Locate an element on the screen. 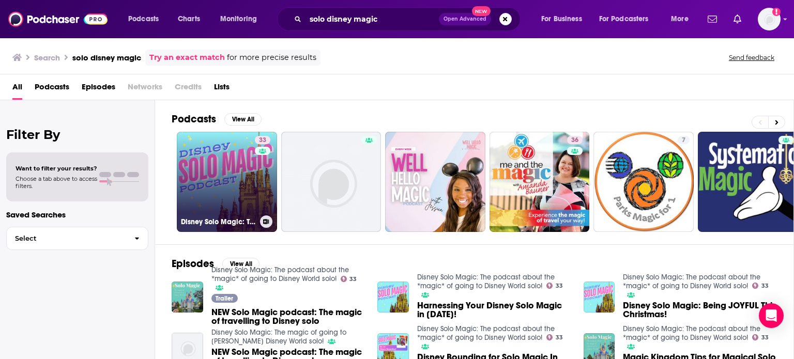 Image resolution: width=794 pixels, height=359 pixels. button: Open AdvancedNew is located at coordinates (465, 19).